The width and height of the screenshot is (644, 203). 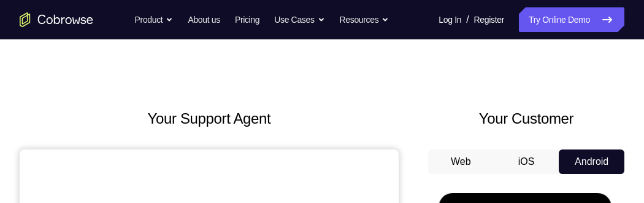 What do you see at coordinates (527, 161) in the screenshot?
I see `button: iOS` at bounding box center [527, 161].